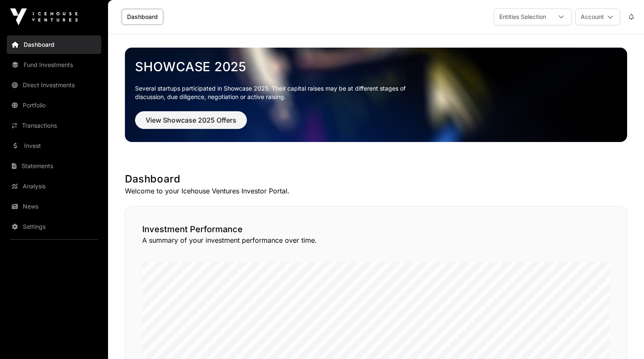  What do you see at coordinates (54, 105) in the screenshot?
I see `a: Portfolio` at bounding box center [54, 105].